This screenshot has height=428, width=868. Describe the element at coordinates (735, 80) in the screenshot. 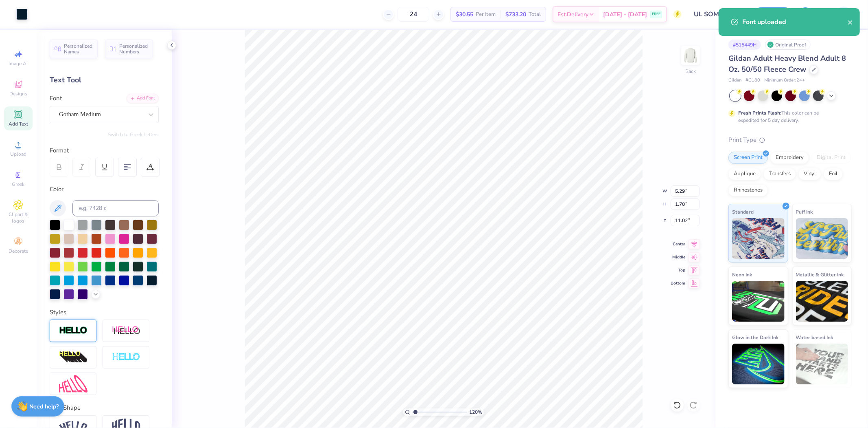

I see `span: Gildan` at that location.